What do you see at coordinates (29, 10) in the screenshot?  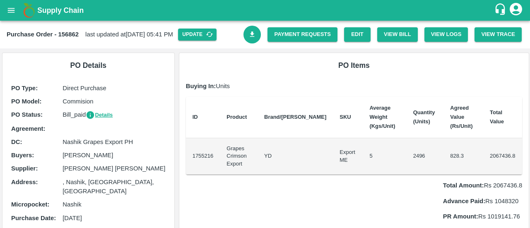 I see `img: logo` at bounding box center [29, 10].